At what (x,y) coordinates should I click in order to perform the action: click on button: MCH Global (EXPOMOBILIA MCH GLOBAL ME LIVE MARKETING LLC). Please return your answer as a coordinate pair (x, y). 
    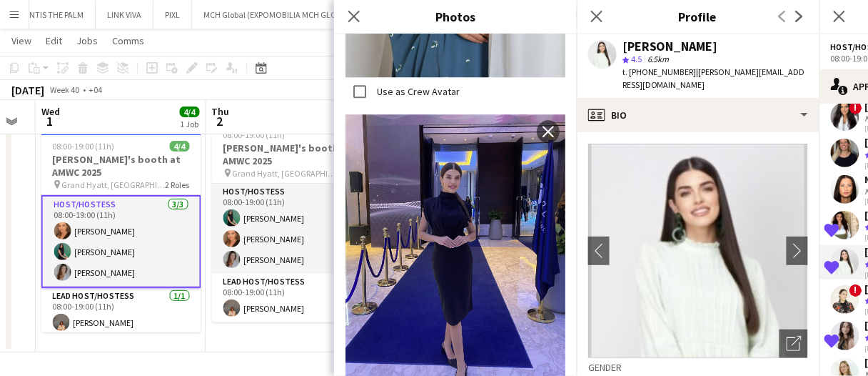
    Looking at the image, I should click on (324, 14).